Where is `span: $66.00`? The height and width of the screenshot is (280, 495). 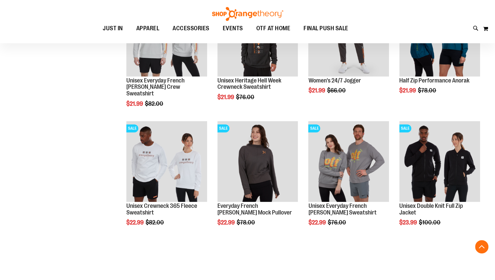 span: $66.00 is located at coordinates (336, 90).